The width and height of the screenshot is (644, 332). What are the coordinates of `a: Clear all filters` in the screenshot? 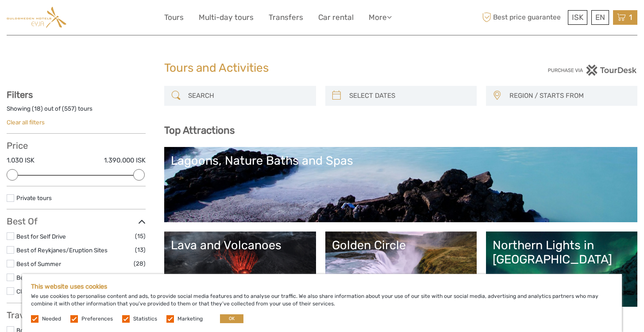 It's located at (26, 122).